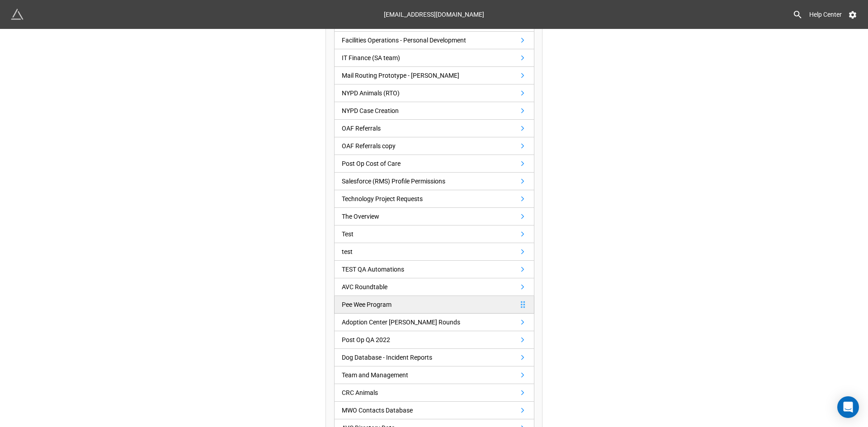 This screenshot has width=868, height=427. What do you see at coordinates (361, 216) in the screenshot?
I see `div: The Overview` at bounding box center [361, 216].